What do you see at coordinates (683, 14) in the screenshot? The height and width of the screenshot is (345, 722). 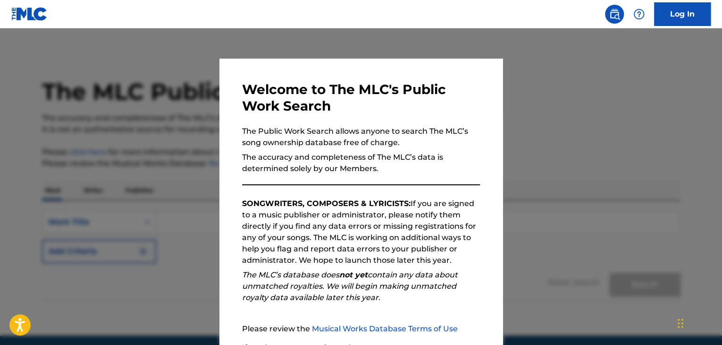 I see `a: Log In` at bounding box center [683, 14].